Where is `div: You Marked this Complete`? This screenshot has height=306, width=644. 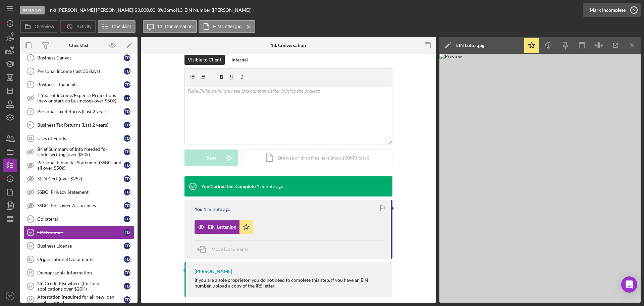 div: You Marked this Complete is located at coordinates (228, 186).